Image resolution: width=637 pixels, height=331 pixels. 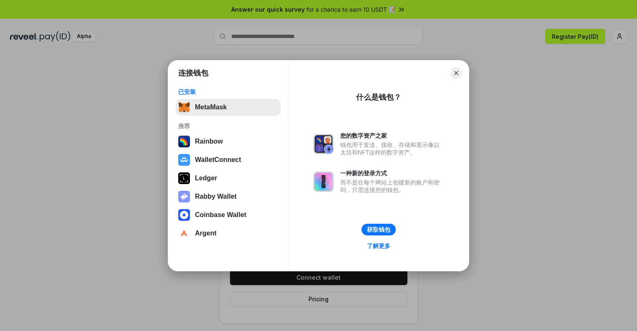 I want to click on div: 获取钱包, so click(x=379, y=230).